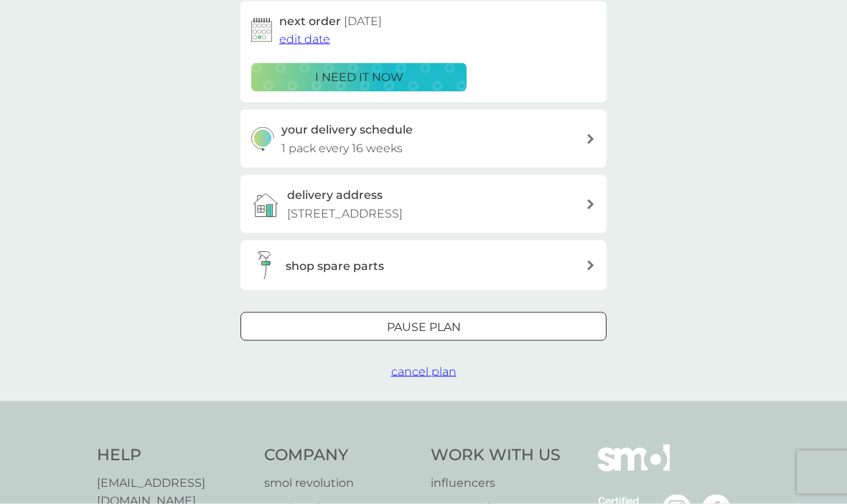  Describe the element at coordinates (173, 455) in the screenshot. I see `h4: Help` at that location.